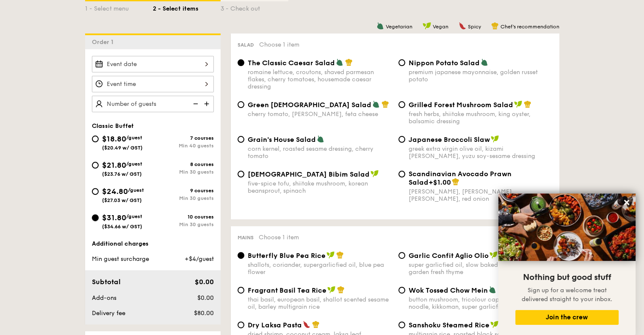 The width and height of the screenshot is (644, 335). I want to click on span: Vegan, so click(440, 26).